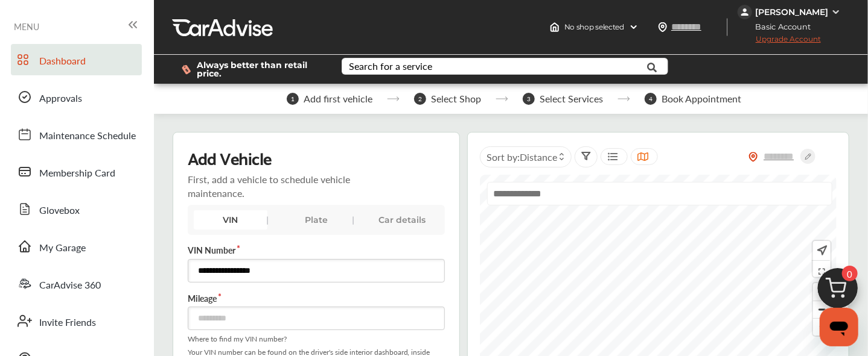 The height and width of the screenshot is (356, 868). I want to click on span: Maintenance Schedule, so click(88, 137).